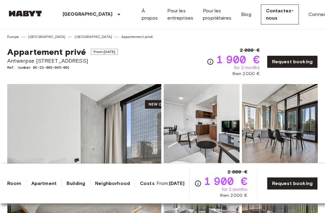 The image size is (325, 213). Describe the element at coordinates (44, 183) in the screenshot. I see `a: Apartment` at that location.